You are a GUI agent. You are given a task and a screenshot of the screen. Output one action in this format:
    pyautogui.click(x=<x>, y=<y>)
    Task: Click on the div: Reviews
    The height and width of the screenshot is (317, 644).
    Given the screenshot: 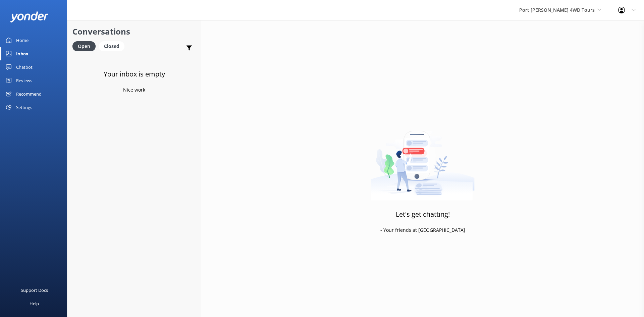 What is the action you would take?
    pyautogui.click(x=24, y=81)
    